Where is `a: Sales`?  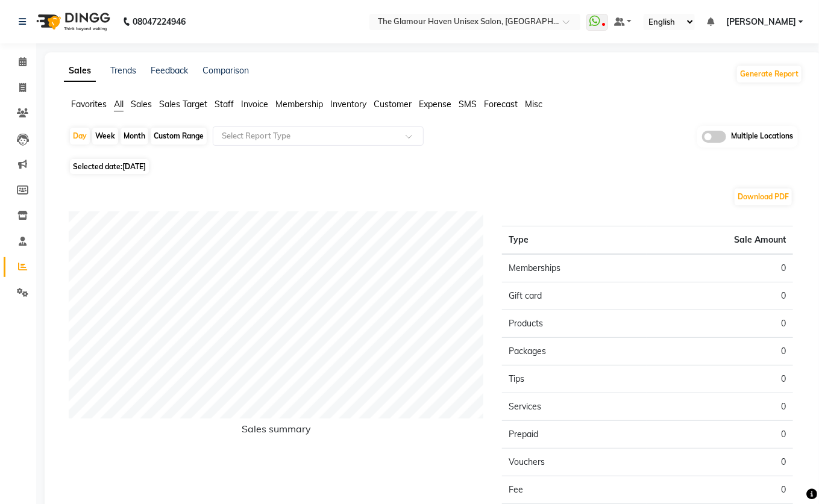 a: Sales is located at coordinates (79, 71).